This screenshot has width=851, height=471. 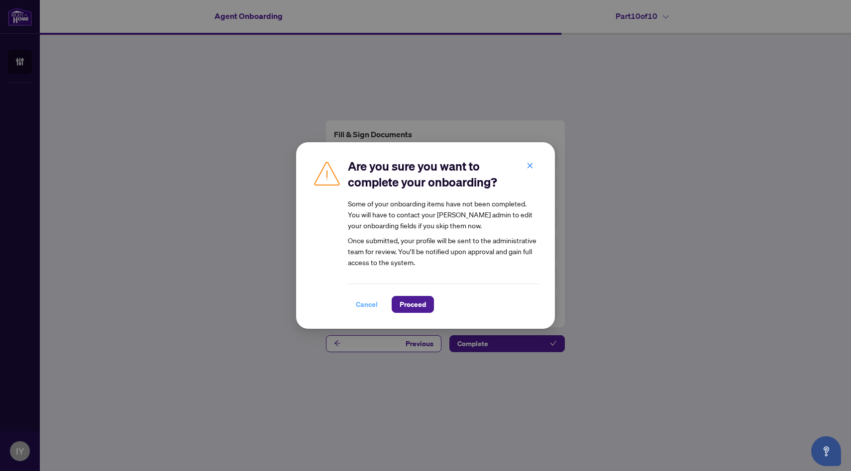 I want to click on h2: Are you sure you want to complete your onboarding?, so click(x=443, y=174).